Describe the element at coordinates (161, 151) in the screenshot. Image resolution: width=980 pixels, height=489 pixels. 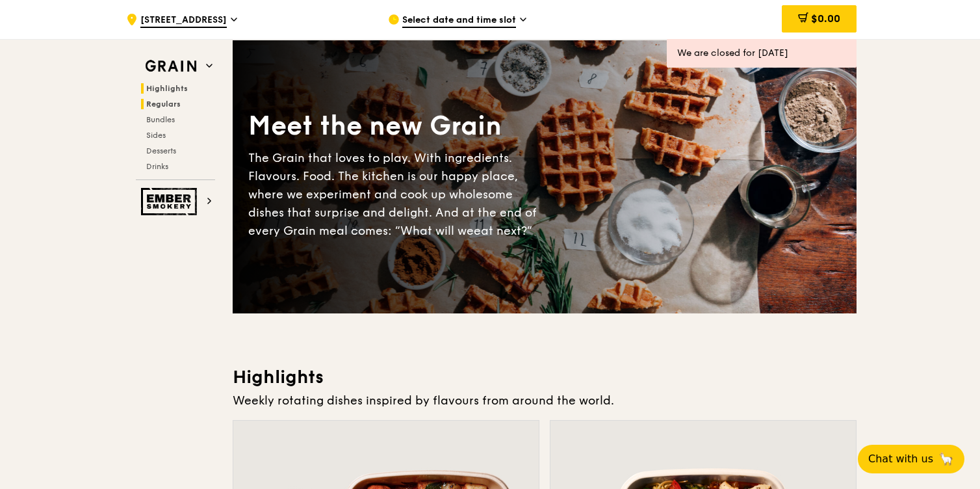
I see `span: Desserts` at that location.